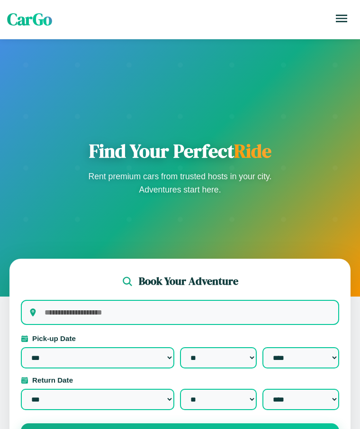 The width and height of the screenshot is (360, 429). I want to click on h2: Book Your Adventure, so click(188, 281).